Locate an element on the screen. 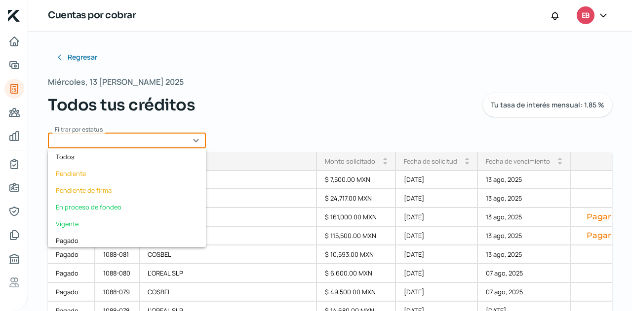 The height and width of the screenshot is (311, 632). div: $ 49,500.00 MXN is located at coordinates (356, 293).